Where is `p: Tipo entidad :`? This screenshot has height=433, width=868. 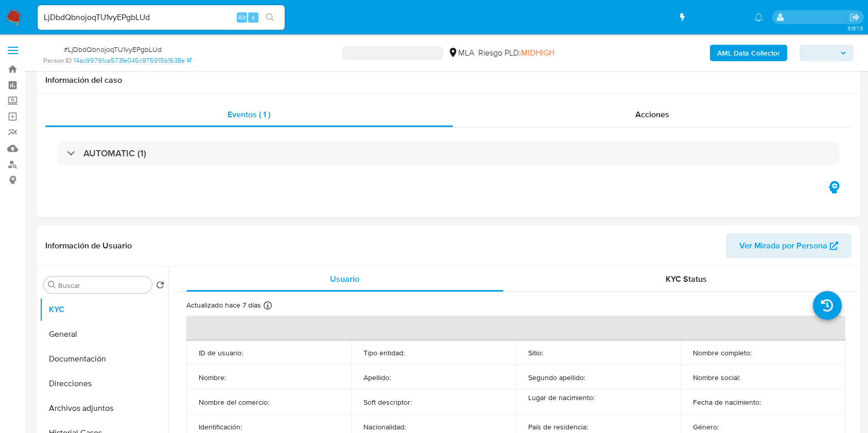 p: Tipo entidad : is located at coordinates (384, 353).